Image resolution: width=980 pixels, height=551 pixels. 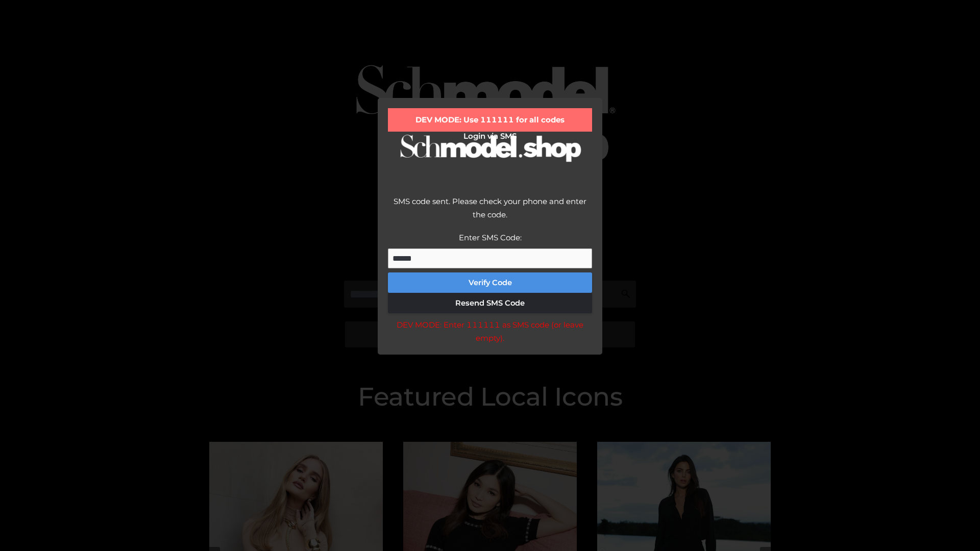 I want to click on button: Resend SMS Code, so click(x=490, y=303).